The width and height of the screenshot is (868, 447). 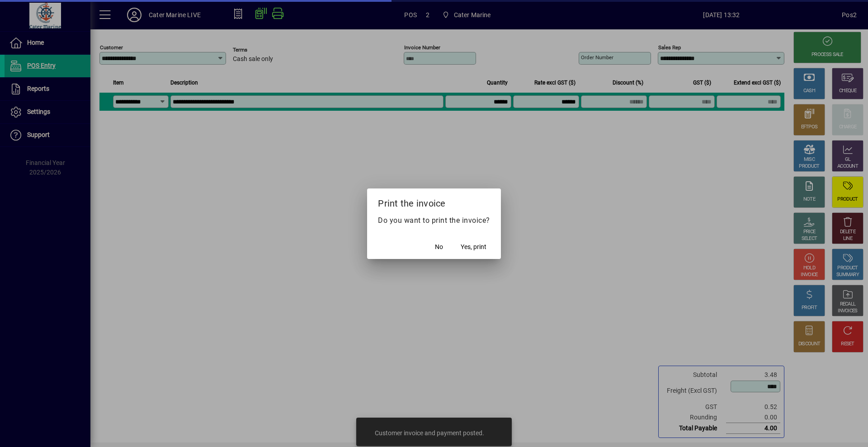 What do you see at coordinates (474, 248) in the screenshot?
I see `button: Yes, print` at bounding box center [474, 248].